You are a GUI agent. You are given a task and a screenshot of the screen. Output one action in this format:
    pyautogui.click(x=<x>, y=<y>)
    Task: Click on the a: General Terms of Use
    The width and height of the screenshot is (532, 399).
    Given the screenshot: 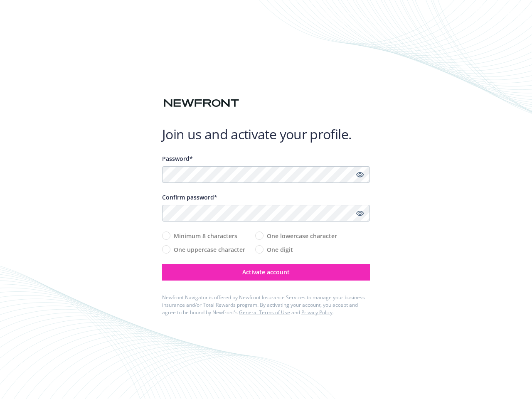 What is the action you would take?
    pyautogui.click(x=265, y=312)
    